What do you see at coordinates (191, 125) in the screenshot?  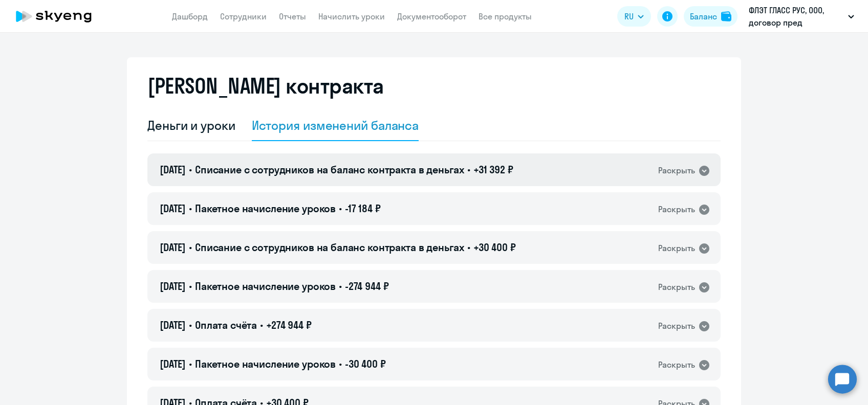 I see `div: Деньги и уроки` at bounding box center [191, 125].